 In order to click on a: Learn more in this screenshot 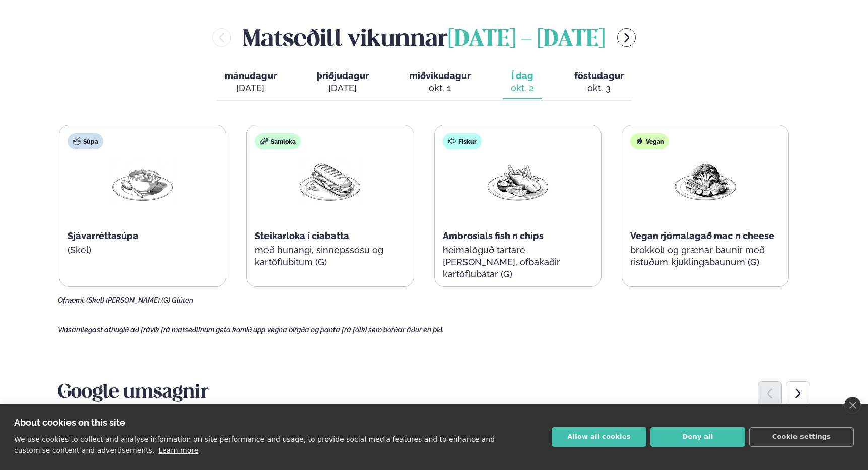, I will do `click(178, 451)`.